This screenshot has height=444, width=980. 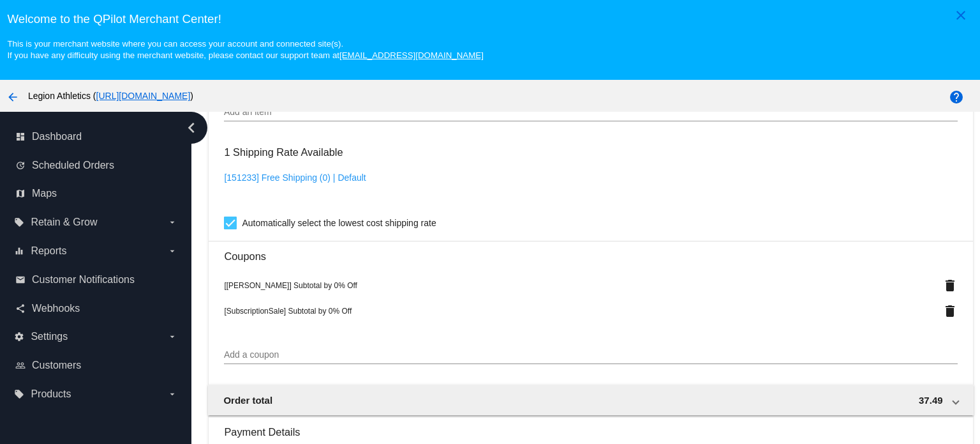 I want to click on mat-icon: close, so click(x=961, y=15).